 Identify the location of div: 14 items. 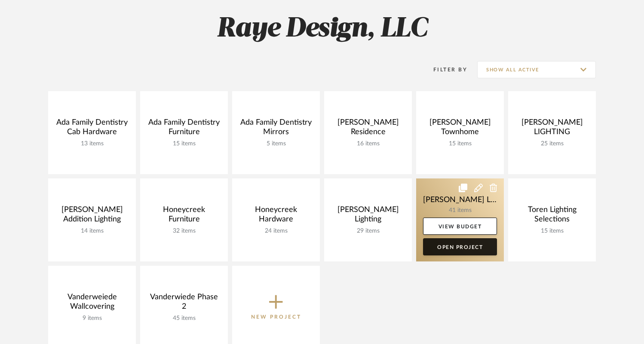
(92, 231).